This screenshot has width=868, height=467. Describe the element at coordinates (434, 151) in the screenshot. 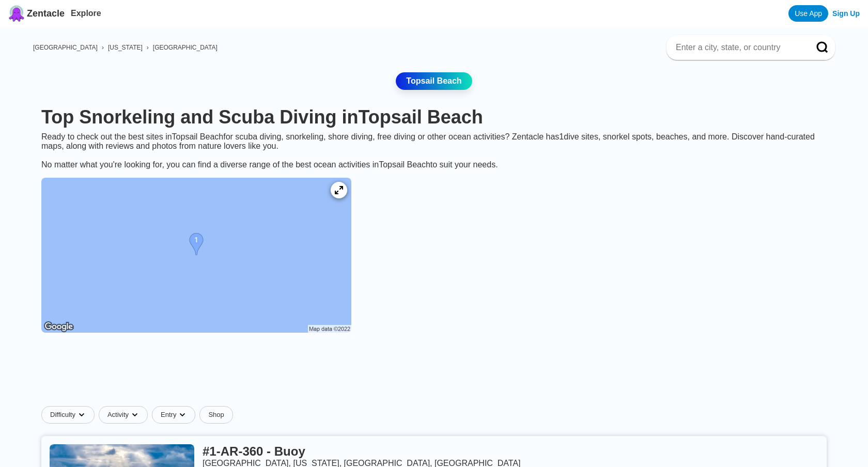

I see `div: Ready to check out the best sites in Topsail Beach for scuba diving, snorkeling, shore diving, fr...` at that location.